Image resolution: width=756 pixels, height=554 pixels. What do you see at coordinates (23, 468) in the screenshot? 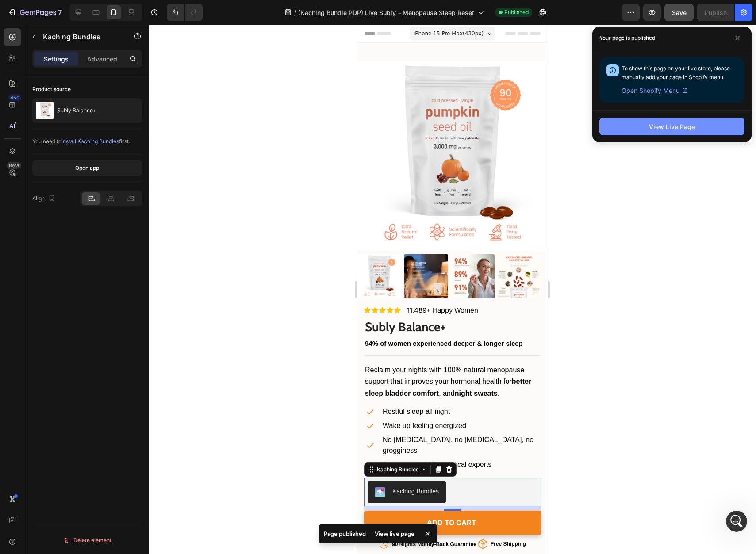
I see `img: KachingBundles.png` at bounding box center [23, 468].